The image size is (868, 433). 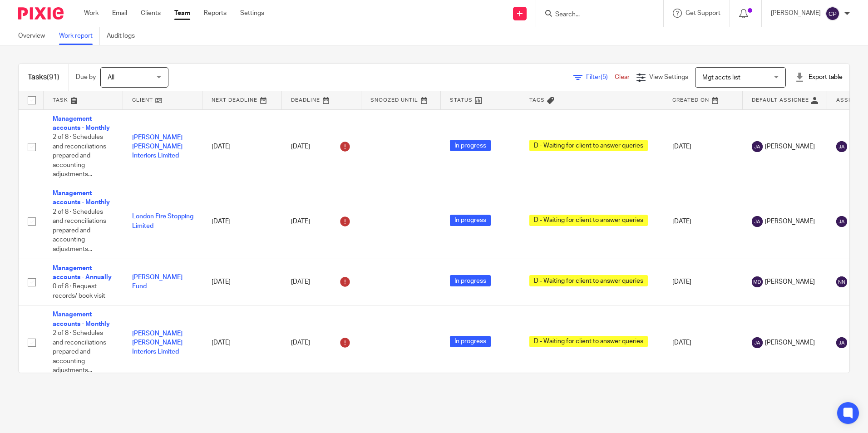 What do you see at coordinates (604, 77) in the screenshot?
I see `span: (5)` at bounding box center [604, 77].